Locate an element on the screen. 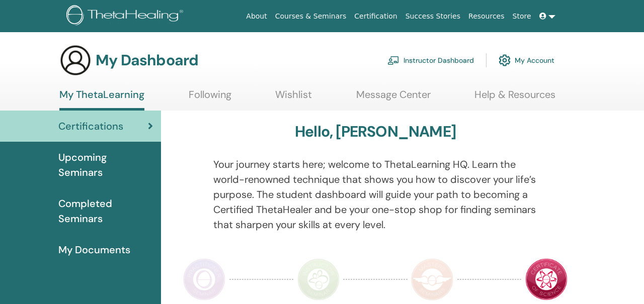  h3: My Dashboard is located at coordinates (147, 60).